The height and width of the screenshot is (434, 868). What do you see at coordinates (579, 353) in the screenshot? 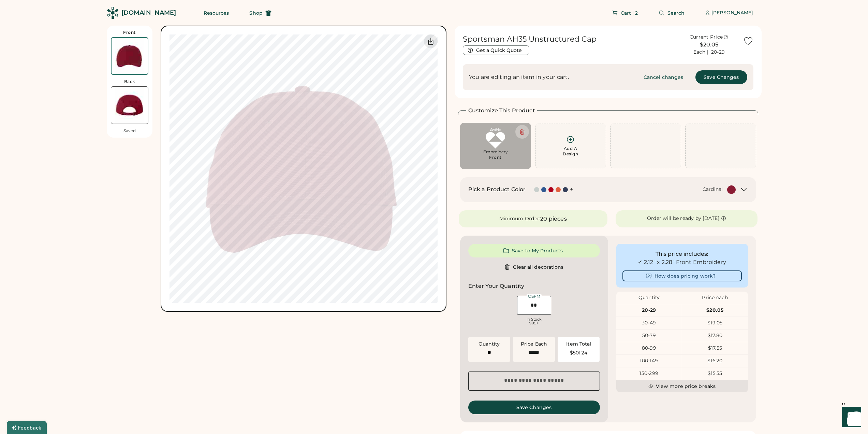
I see `div: $501.24` at bounding box center [579, 353].